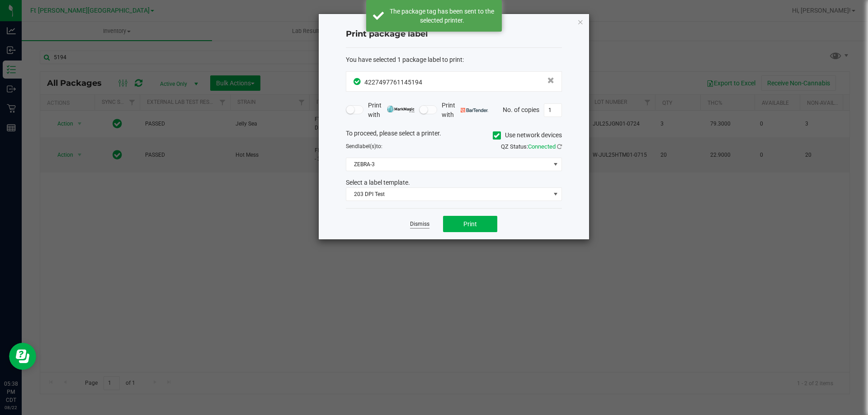  Describe the element at coordinates (401, 109) in the screenshot. I see `img: mark_magic_cybra.png` at that location.